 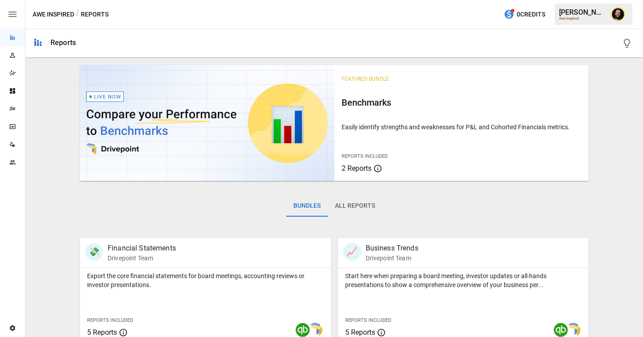 I want to click on span: Featured Bundle, so click(x=365, y=79).